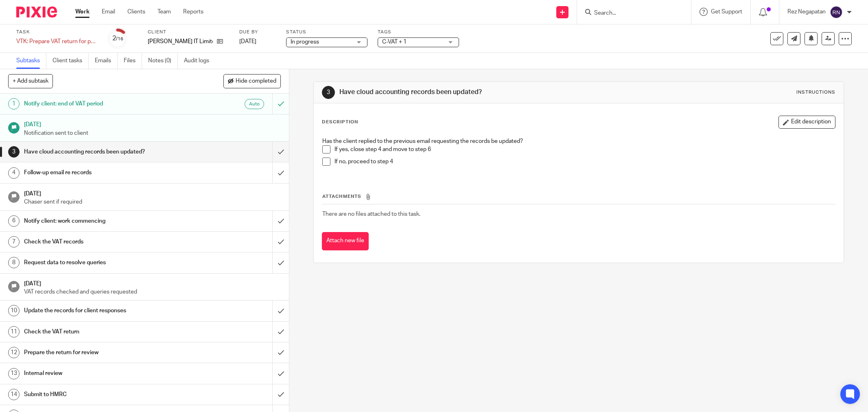 The image size is (868, 412). What do you see at coordinates (585, 149) in the screenshot?
I see `p: If yes, close step 4 and move to step 6` at bounding box center [585, 149].